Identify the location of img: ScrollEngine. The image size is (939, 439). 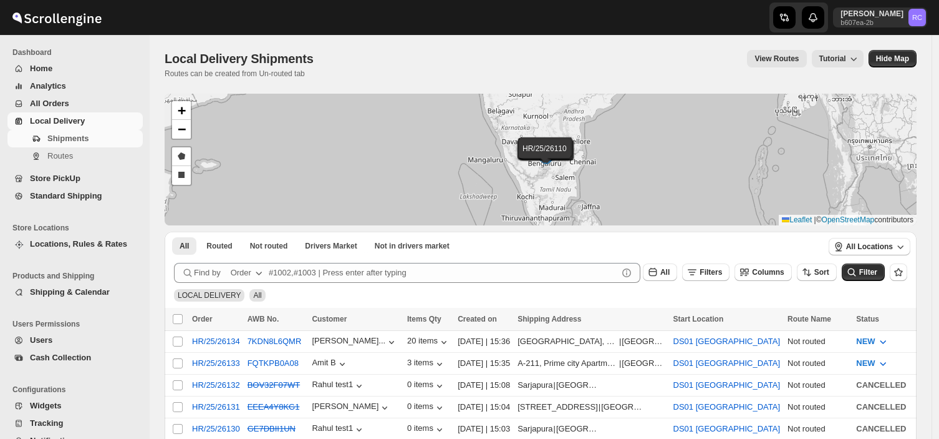
(57, 17).